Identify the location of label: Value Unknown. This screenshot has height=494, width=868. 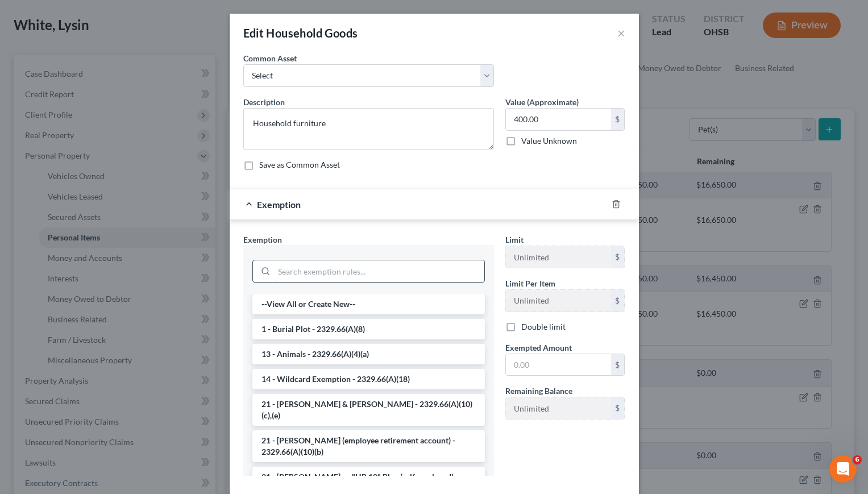
(549, 141).